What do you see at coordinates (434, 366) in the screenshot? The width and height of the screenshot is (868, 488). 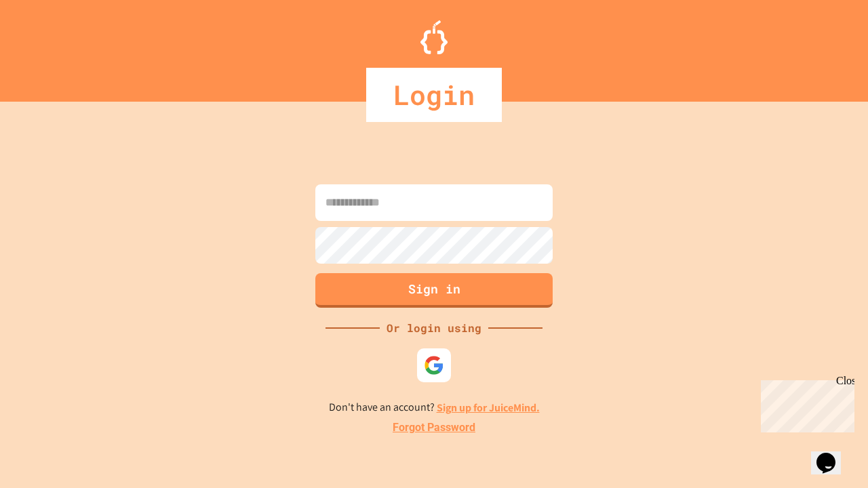 I see `img: google-icon.svg` at bounding box center [434, 366].